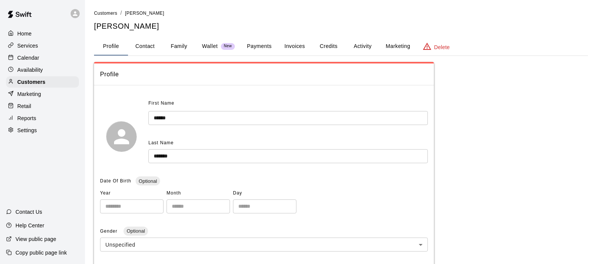 Image resolution: width=597 pixels, height=264 pixels. Describe the element at coordinates (265, 193) in the screenshot. I see `span: Day` at that location.